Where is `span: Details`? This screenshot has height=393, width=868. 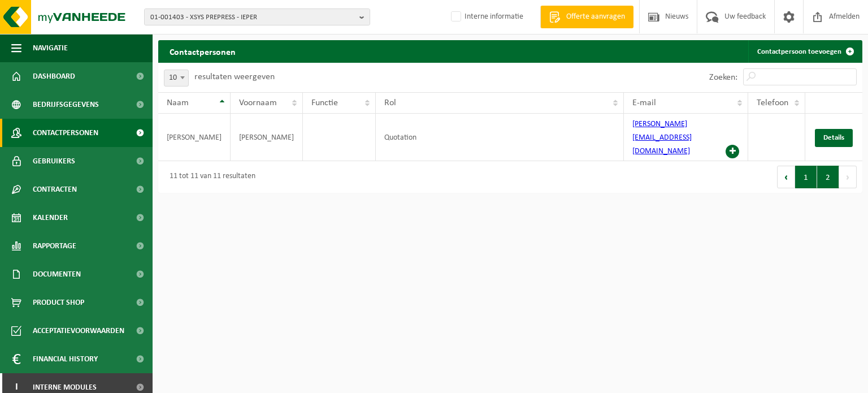
span: Details is located at coordinates (834, 137).